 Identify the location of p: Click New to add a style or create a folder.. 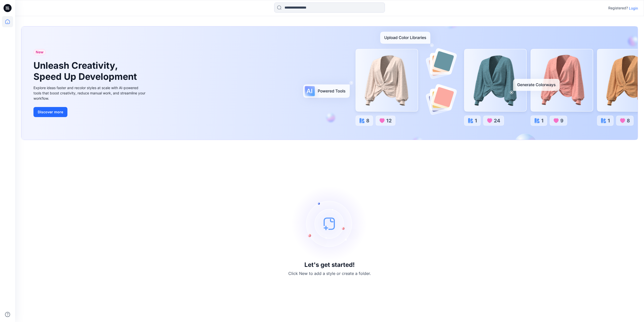
(330, 274).